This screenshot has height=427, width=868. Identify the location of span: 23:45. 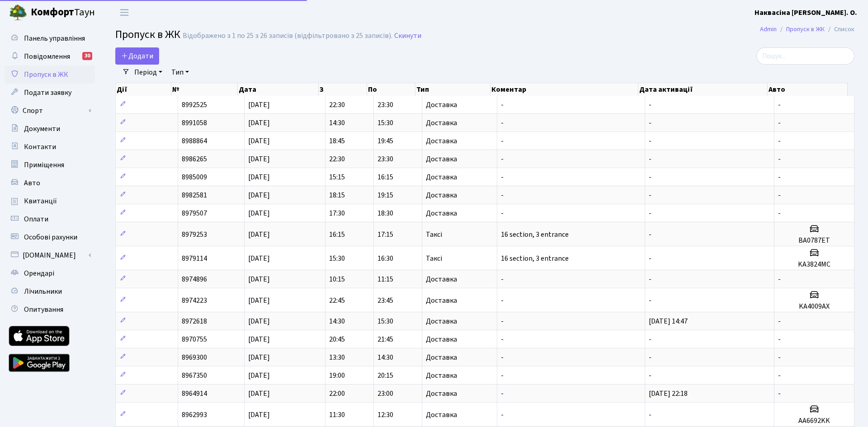
(385, 301).